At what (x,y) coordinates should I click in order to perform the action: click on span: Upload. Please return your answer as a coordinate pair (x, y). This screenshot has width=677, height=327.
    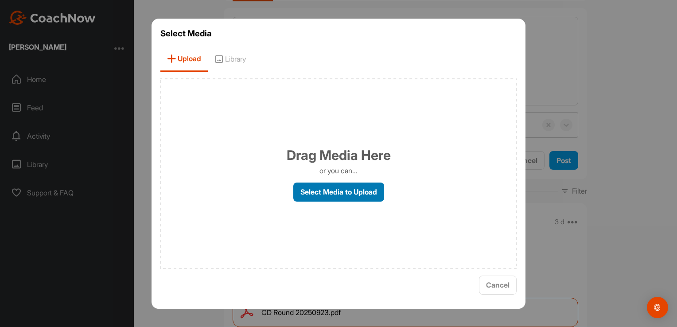
    Looking at the image, I should click on (184, 59).